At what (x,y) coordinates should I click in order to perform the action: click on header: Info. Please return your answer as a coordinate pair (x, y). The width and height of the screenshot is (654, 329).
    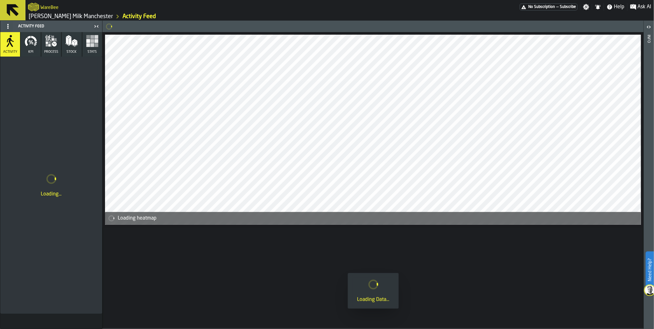
    Looking at the image, I should click on (648, 175).